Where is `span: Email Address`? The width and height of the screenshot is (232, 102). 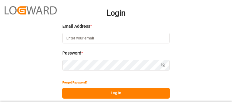
span: Email Address is located at coordinates (76, 26).